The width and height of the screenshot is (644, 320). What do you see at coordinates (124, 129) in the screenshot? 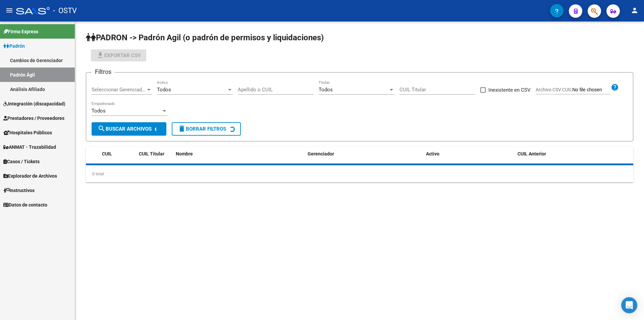
I see `span: Buscar Archivos` at bounding box center [124, 129].